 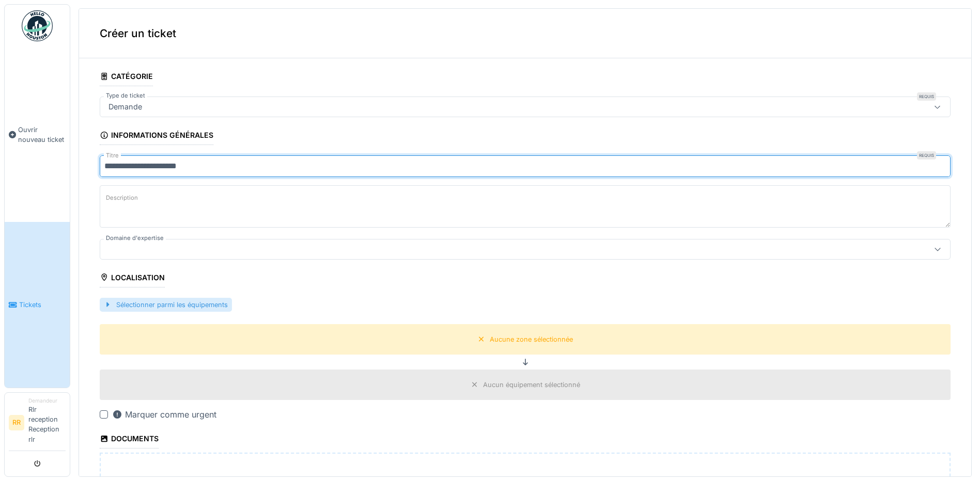 I want to click on li: Rlr reception Reception rlr, so click(x=47, y=423).